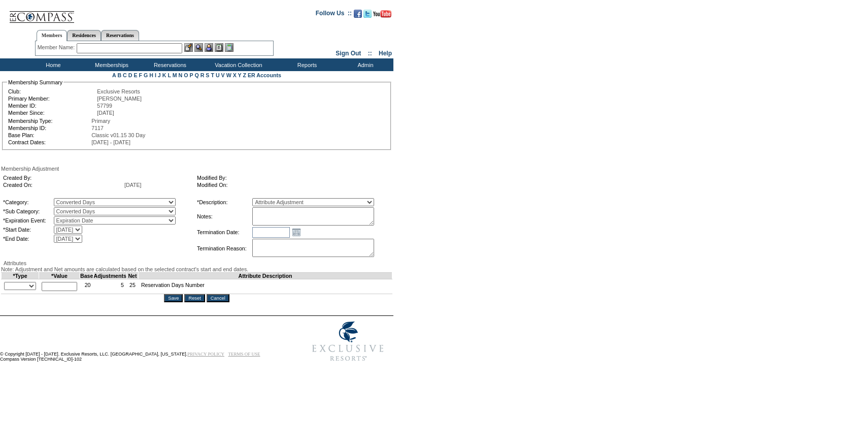 The width and height of the screenshot is (868, 446). I want to click on td: *Type, so click(20, 276).